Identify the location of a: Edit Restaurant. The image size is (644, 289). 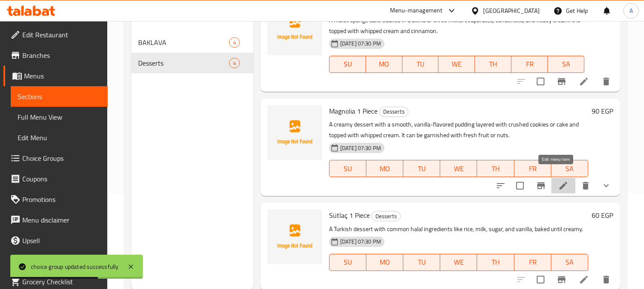
(55, 35).